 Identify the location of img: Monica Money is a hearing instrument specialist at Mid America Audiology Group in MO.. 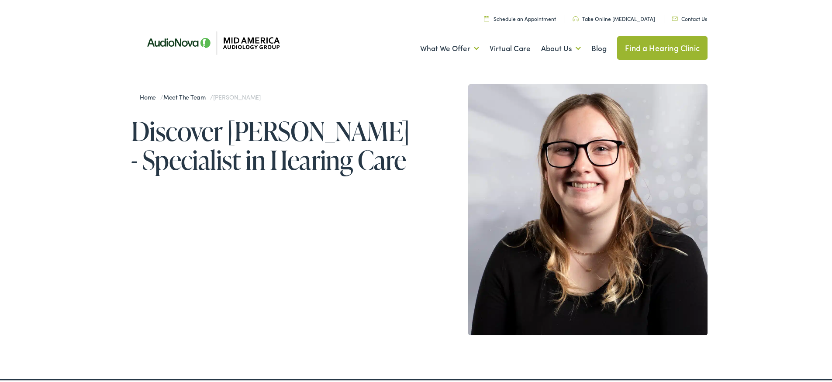
(588, 208).